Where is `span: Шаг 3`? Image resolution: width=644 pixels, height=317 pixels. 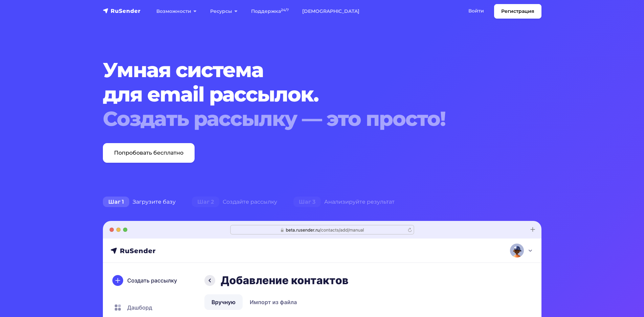
span: Шаг 3 is located at coordinates (307, 202).